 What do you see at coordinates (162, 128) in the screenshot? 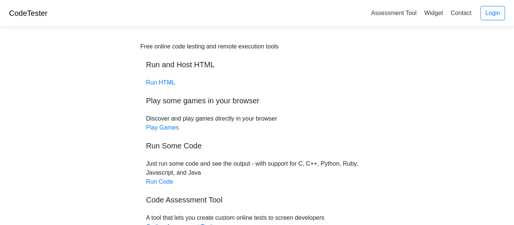
I see `a: Play Games` at bounding box center [162, 128].